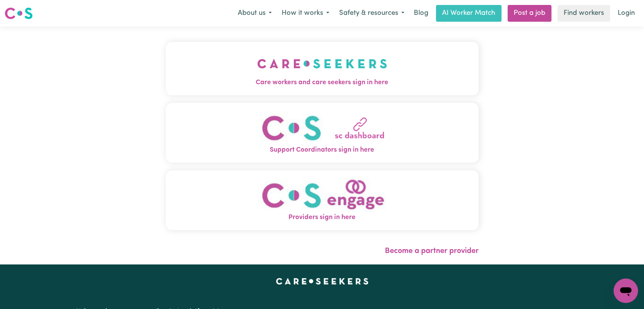 The height and width of the screenshot is (309, 644). Describe the element at coordinates (19, 14) in the screenshot. I see `img: Careseekers logo` at that location.